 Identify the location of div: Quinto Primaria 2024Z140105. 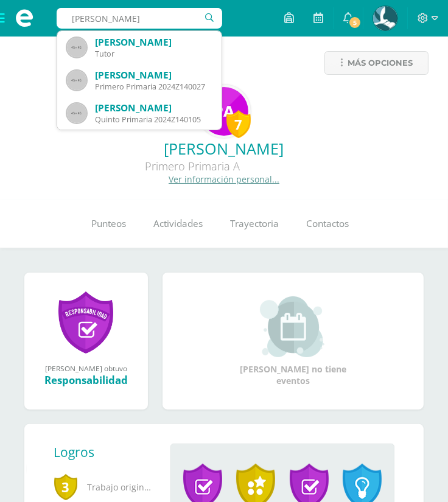
(153, 119).